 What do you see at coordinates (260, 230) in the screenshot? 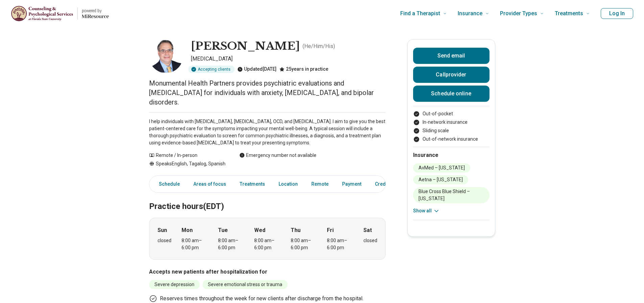
I see `strong: Wed` at bounding box center [260, 230].